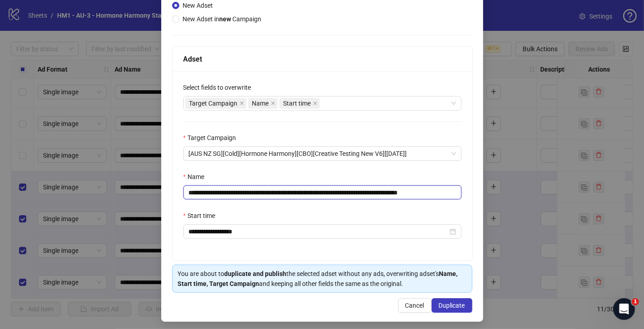 The width and height of the screenshot is (644, 329). Describe the element at coordinates (452, 305) in the screenshot. I see `button: Duplicate` at that location.